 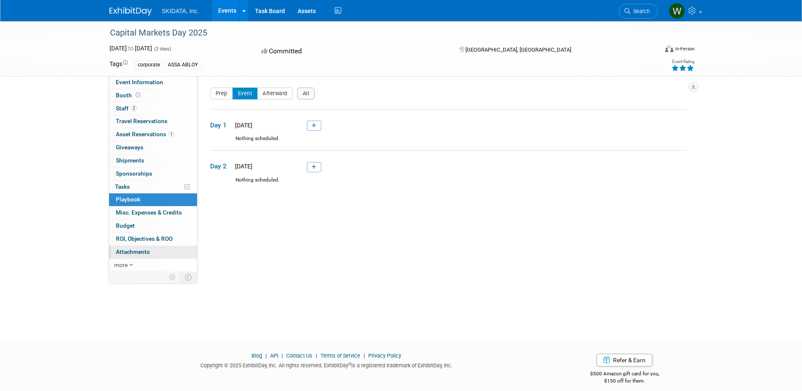 I want to click on span: Asset Reservations, so click(x=145, y=134).